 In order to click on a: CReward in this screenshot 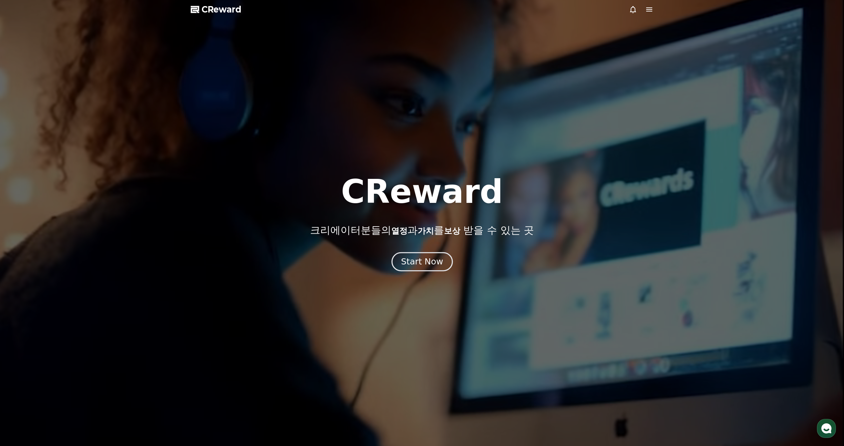, I will do `click(216, 9)`.